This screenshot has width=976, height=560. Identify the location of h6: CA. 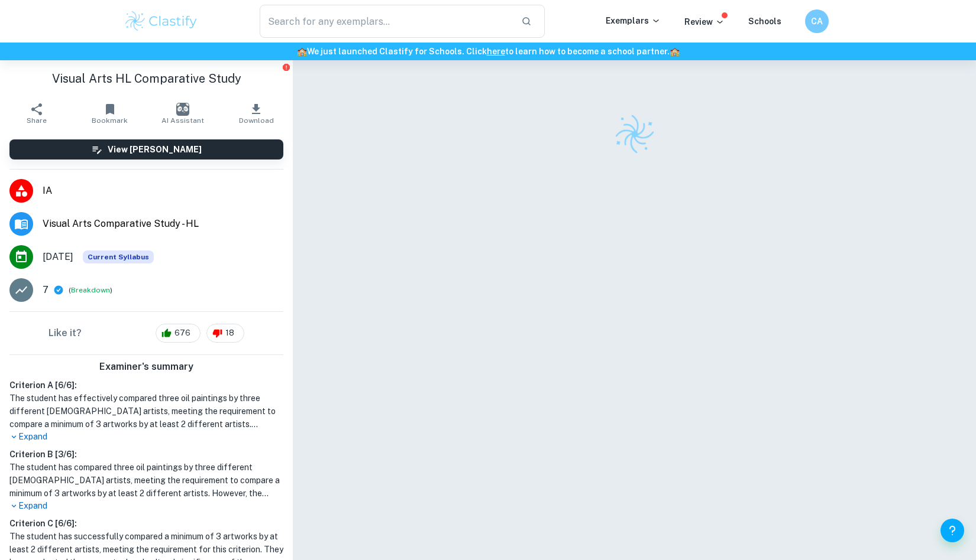
(817, 21).